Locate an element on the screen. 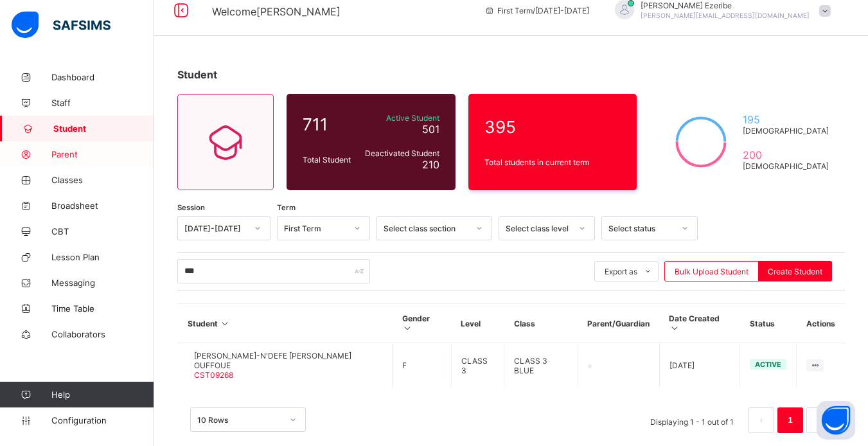  span: Export as is located at coordinates (621, 271).